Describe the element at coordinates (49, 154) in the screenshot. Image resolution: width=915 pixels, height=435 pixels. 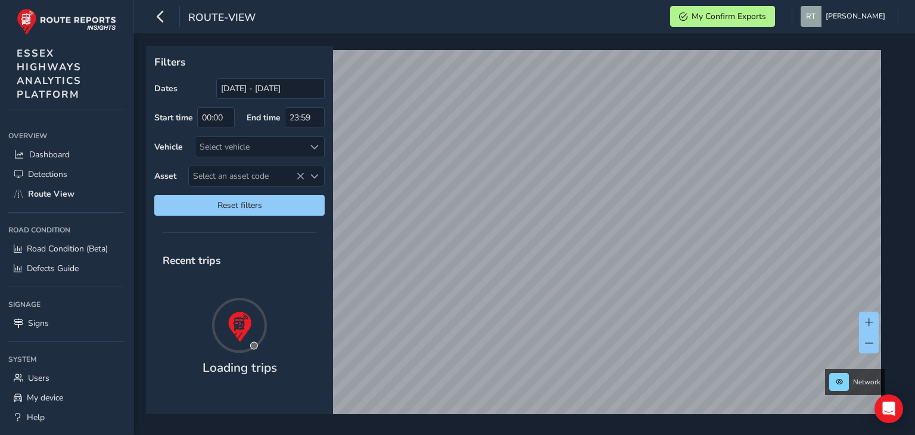
I see `span: Dashboard` at that location.